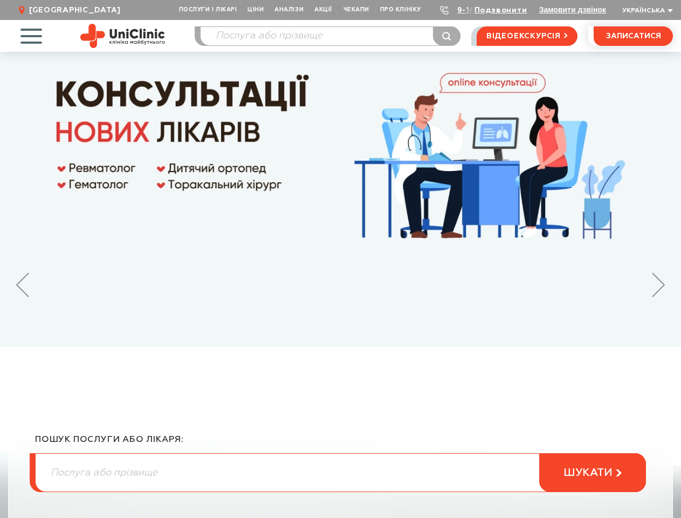  What do you see at coordinates (524, 36) in the screenshot?
I see `span: відеоекскурсія` at bounding box center [524, 36].